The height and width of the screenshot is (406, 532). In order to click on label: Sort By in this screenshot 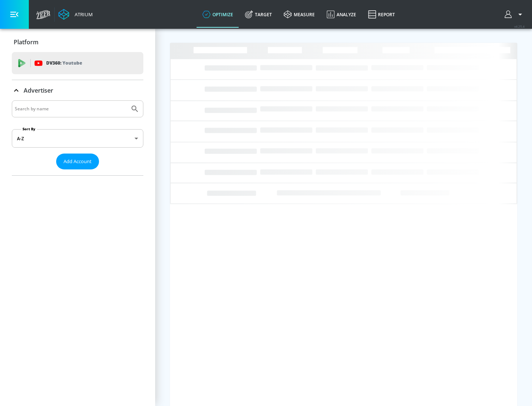, I will do `click(29, 129)`.